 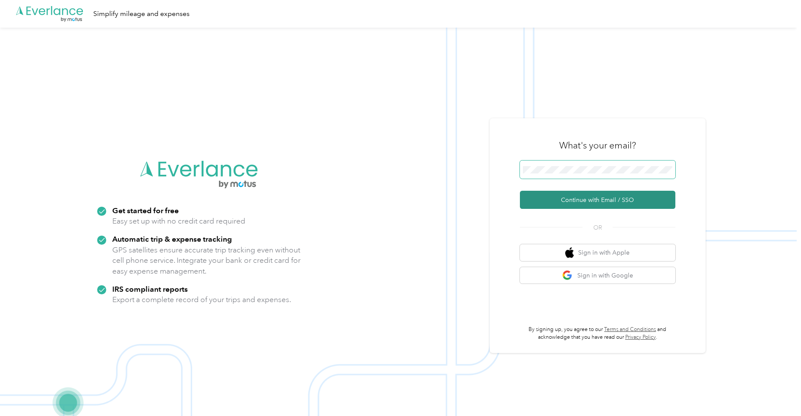 I want to click on span: OR, so click(x=598, y=228).